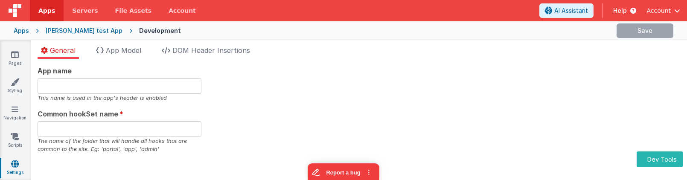 This screenshot has height=180, width=687. What do you see at coordinates (21, 31) in the screenshot?
I see `div: Apps` at bounding box center [21, 31].